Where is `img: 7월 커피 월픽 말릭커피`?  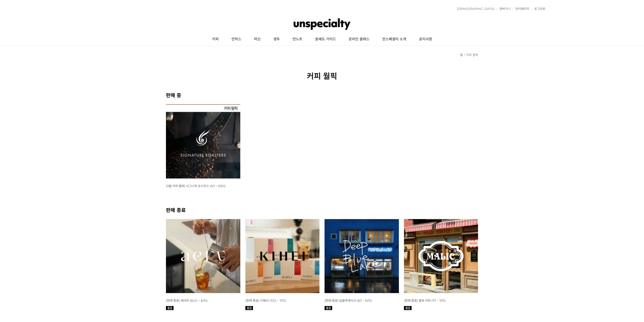
img: 7월 커피 월픽 말릭커피 is located at coordinates (441, 256).